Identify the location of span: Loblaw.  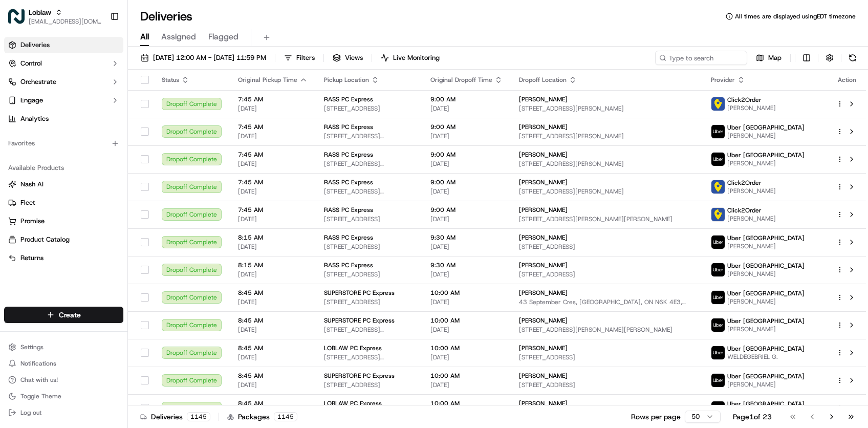
(40, 12).